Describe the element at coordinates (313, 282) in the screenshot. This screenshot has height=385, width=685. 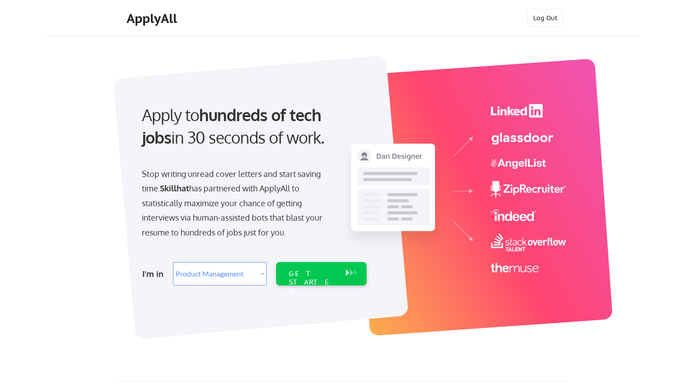
I see `div: GET STARTED` at that location.